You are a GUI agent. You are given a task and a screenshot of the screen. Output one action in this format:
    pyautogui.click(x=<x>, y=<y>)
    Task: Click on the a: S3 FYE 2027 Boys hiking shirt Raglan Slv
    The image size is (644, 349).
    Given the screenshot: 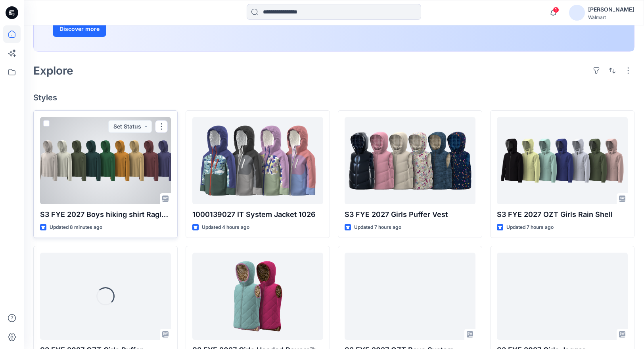 What is the action you would take?
    pyautogui.click(x=105, y=161)
    